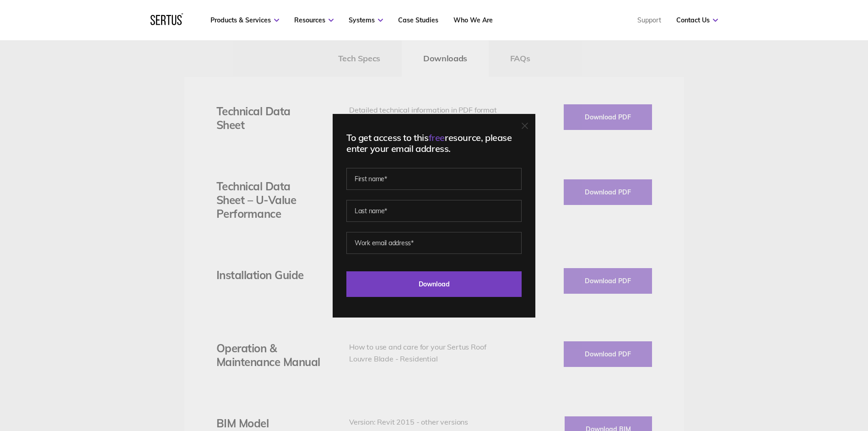 The image size is (868, 431). I want to click on a: Who We Are, so click(473, 20).